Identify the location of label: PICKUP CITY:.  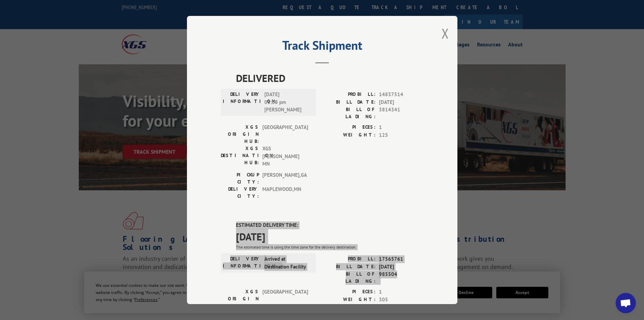
(240, 179).